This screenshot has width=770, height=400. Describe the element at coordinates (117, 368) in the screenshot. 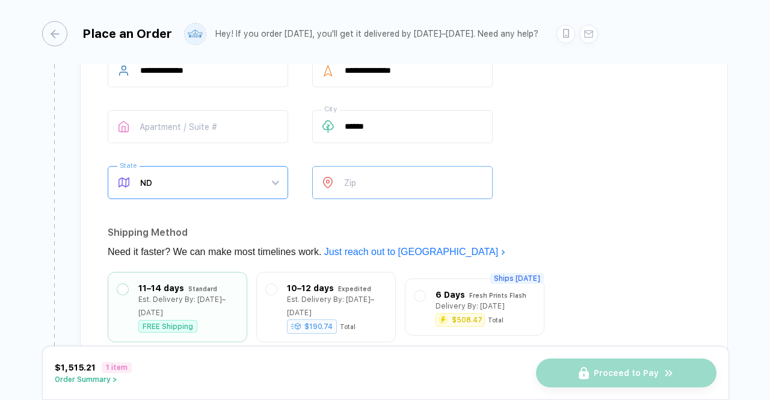

I see `span: 1 item` at that location.